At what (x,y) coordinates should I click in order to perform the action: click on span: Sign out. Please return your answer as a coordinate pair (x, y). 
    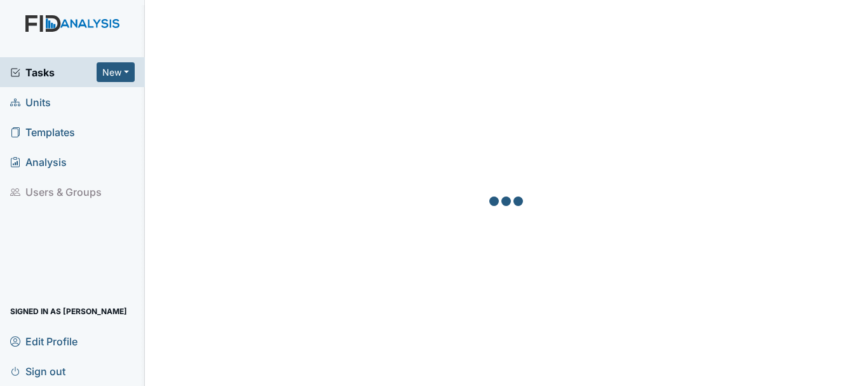
    Looking at the image, I should click on (37, 371).